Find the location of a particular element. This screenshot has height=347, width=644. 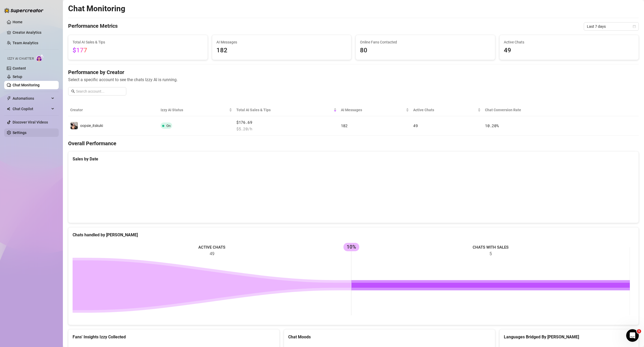

img: Chat Copilot is located at coordinates (8, 109).